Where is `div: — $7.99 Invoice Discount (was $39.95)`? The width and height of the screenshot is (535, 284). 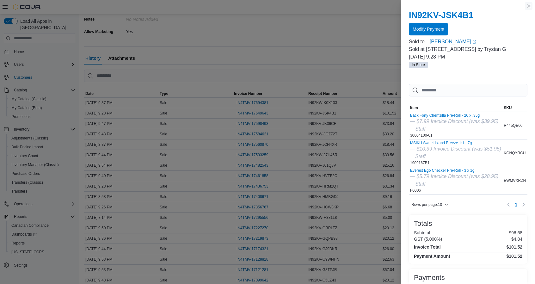 div: — $7.99 Invoice Discount (was $39.95) is located at coordinates (454, 121).